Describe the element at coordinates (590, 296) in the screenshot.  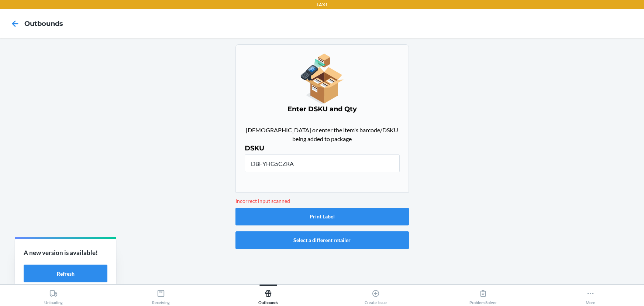
I see `div: More` at that location.